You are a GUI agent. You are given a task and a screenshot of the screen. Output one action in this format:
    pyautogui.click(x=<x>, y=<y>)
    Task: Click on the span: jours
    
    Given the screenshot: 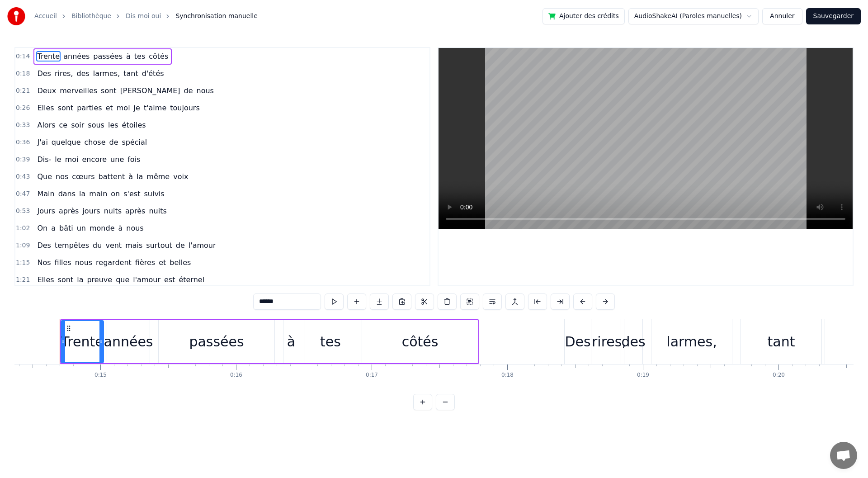 What is the action you would take?
    pyautogui.click(x=91, y=211)
    